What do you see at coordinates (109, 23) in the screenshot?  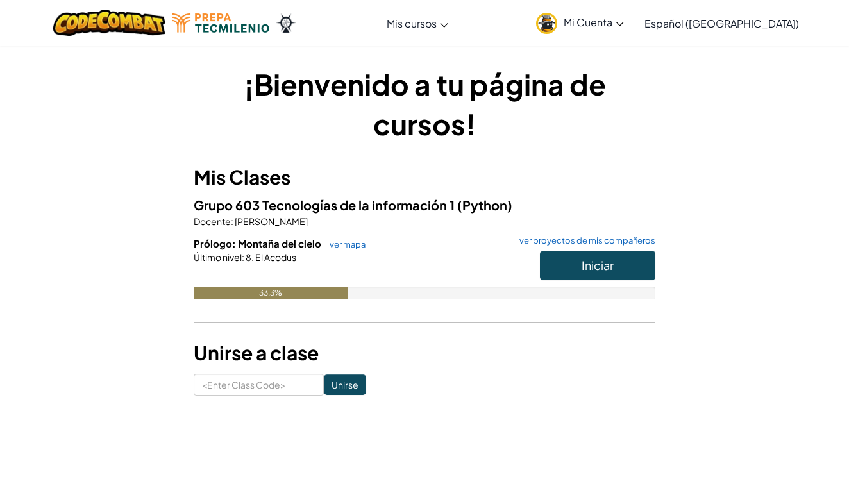 I see `img: CodeCombat logo` at bounding box center [109, 23].